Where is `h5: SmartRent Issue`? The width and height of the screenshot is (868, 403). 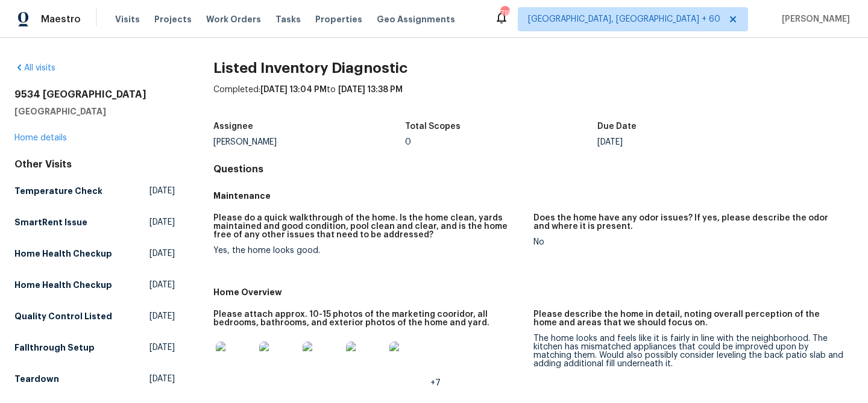
h5: SmartRent Issue is located at coordinates (51, 222).